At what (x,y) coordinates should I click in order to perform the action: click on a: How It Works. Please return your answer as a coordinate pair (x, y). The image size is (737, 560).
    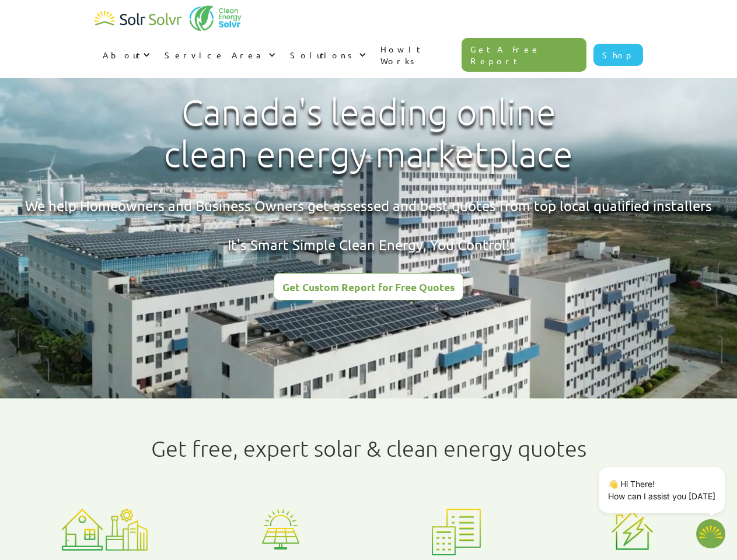
    Looking at the image, I should click on (417, 55).